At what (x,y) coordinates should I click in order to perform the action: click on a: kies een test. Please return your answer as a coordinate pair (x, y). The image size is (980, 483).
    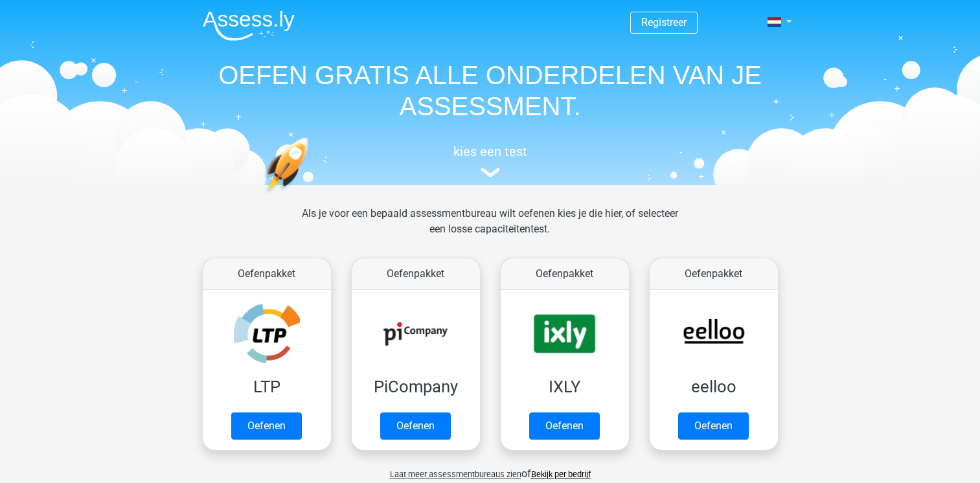
    Looking at the image, I should click on (490, 161).